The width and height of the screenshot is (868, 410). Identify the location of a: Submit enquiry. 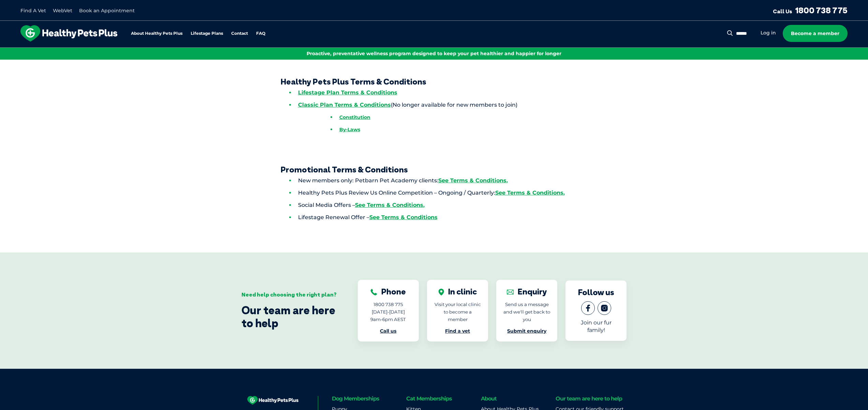
(526, 331).